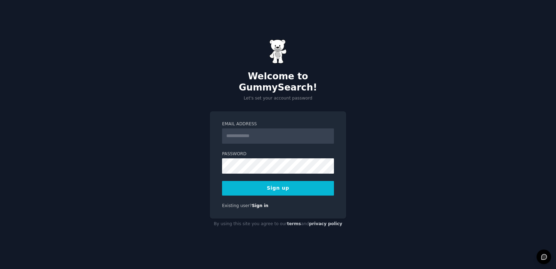 This screenshot has width=556, height=269. What do you see at coordinates (278, 51) in the screenshot?
I see `img: Gummy Bear` at bounding box center [278, 51].